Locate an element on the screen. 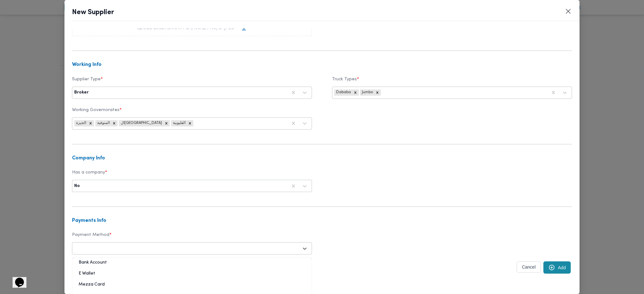  h3: Company Info is located at coordinates (322, 159).